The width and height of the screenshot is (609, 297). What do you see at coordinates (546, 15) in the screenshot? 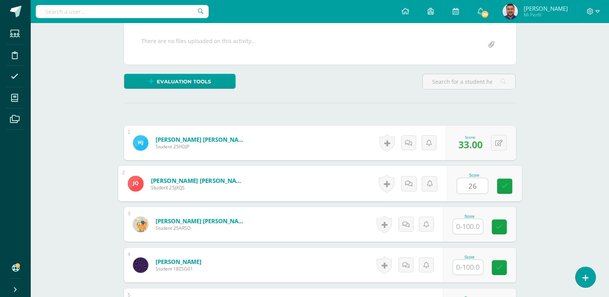
I see `span: Mi Perfil` at bounding box center [546, 15].